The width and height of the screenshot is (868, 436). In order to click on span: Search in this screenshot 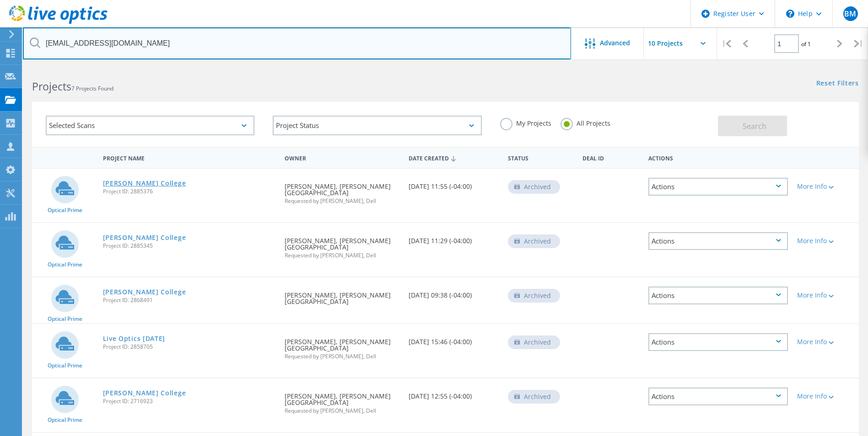, I will do `click(755, 126)`.